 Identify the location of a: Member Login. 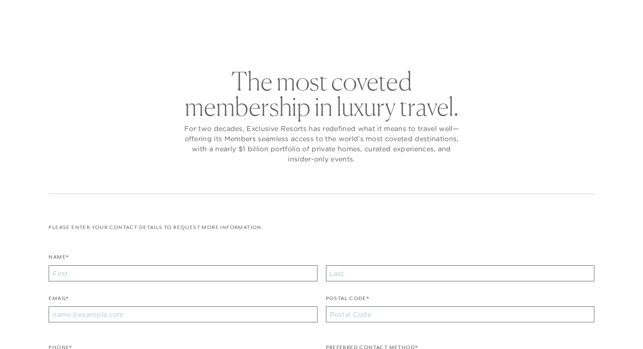
(573, 13).